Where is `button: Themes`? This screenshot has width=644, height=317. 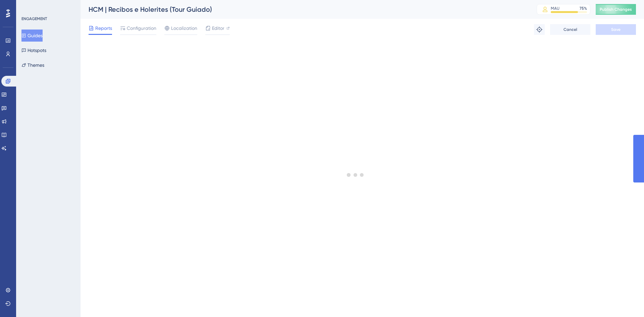 button: Themes is located at coordinates (33, 65).